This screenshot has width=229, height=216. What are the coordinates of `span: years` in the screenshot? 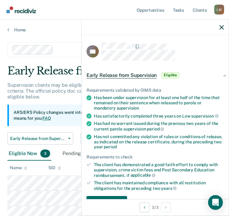 It's located at (169, 188).